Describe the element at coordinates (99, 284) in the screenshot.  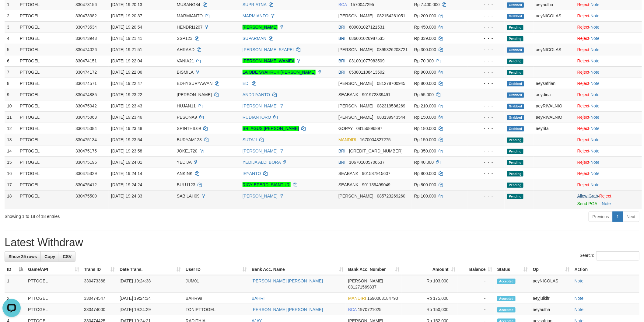
I see `td: 330473368` at that location.